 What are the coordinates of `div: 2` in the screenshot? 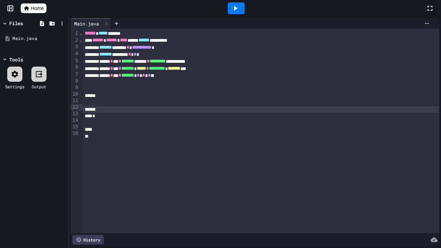 It's located at (75, 40).